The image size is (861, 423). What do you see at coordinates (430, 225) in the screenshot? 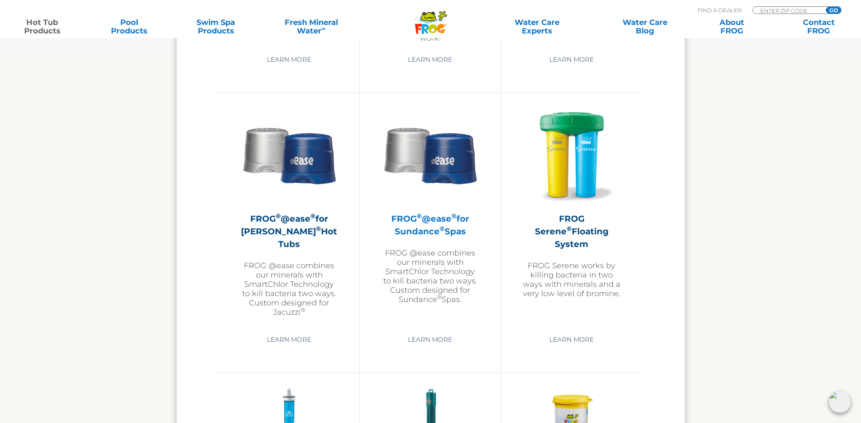
I see `h2: FROG @ease for Sundance Spas` at bounding box center [430, 225].